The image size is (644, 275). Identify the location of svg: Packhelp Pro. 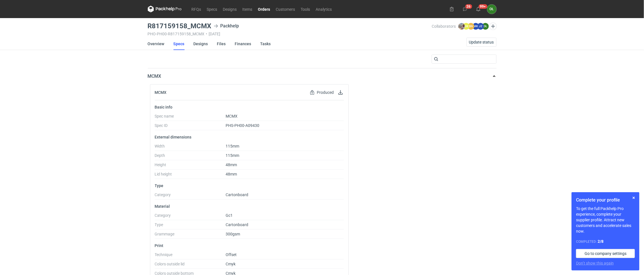
(165, 9).